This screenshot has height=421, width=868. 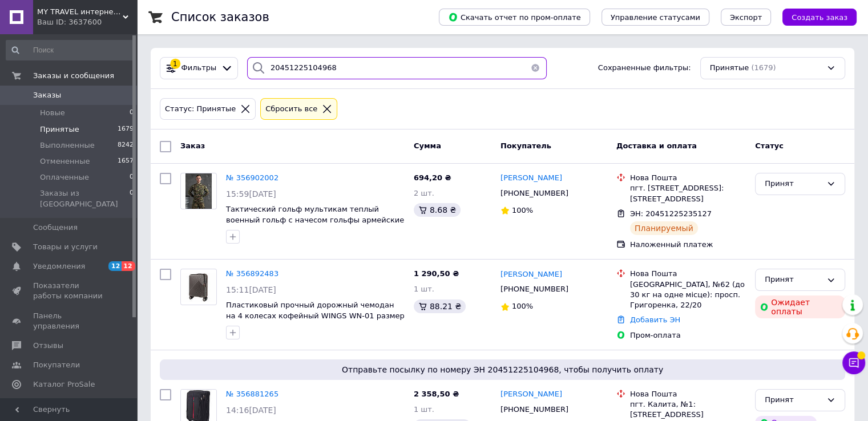 I want to click on div: Пром-оплата, so click(x=688, y=336).